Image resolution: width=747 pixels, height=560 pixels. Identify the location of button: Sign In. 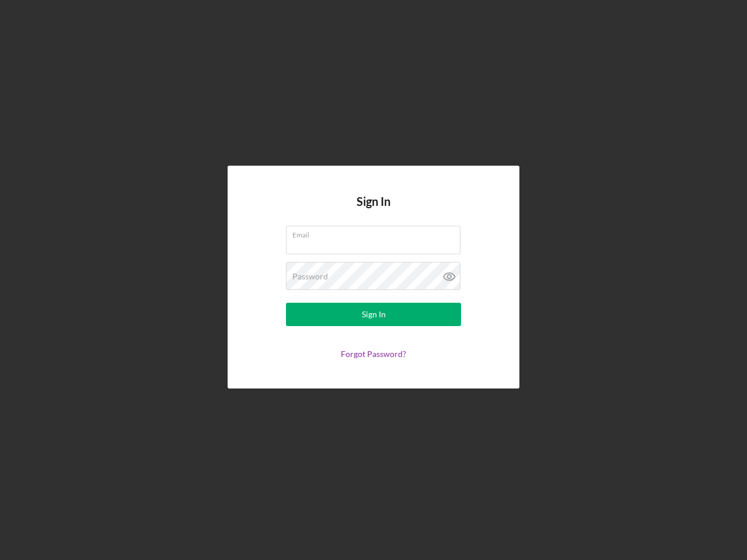
(373, 314).